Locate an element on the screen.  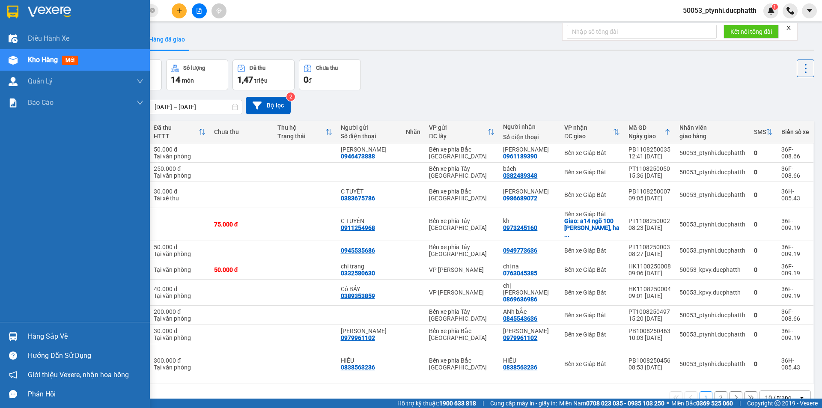
div: 36H-085.43 is located at coordinates (795, 195).